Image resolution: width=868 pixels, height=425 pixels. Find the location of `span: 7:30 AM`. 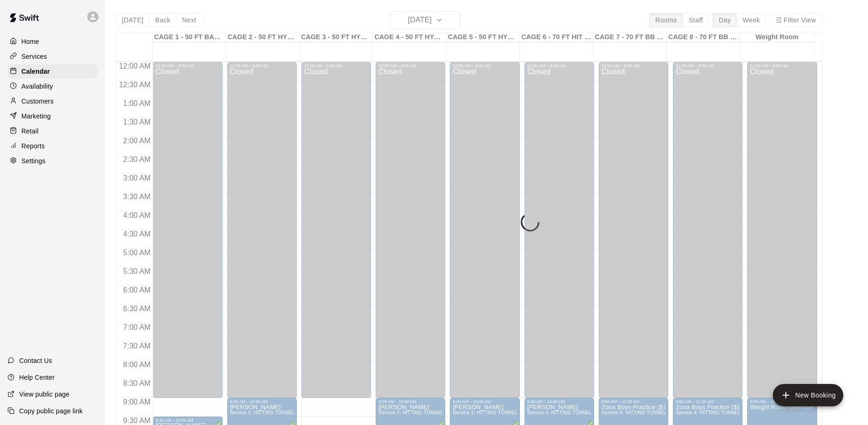

span: 7:30 AM is located at coordinates (137, 346).